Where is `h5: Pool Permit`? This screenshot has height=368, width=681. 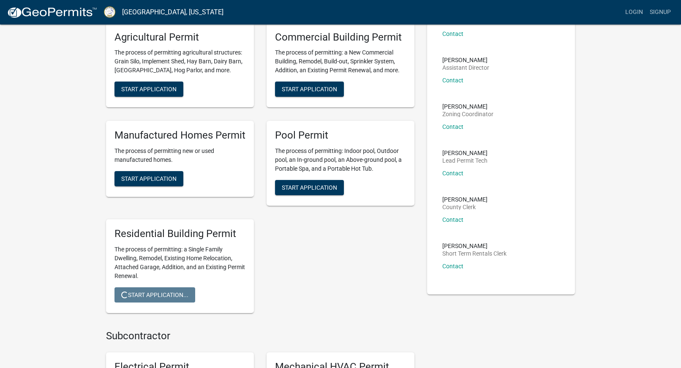 h5: Pool Permit is located at coordinates (341, 135).